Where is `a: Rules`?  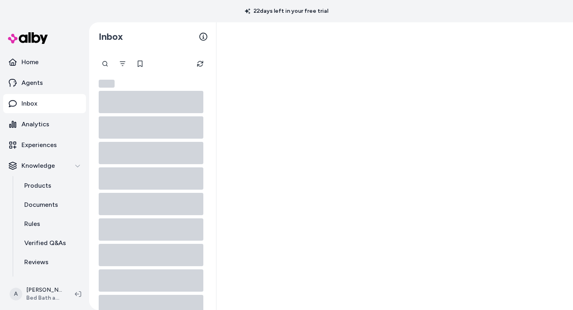
a: Rules is located at coordinates (51, 224).